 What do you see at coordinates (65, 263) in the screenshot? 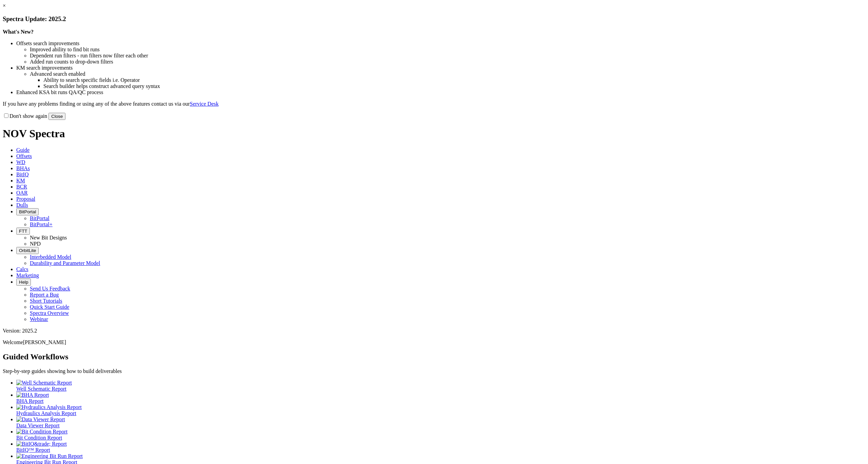
I see `a: Durability and Parameter Model` at bounding box center [65, 263].